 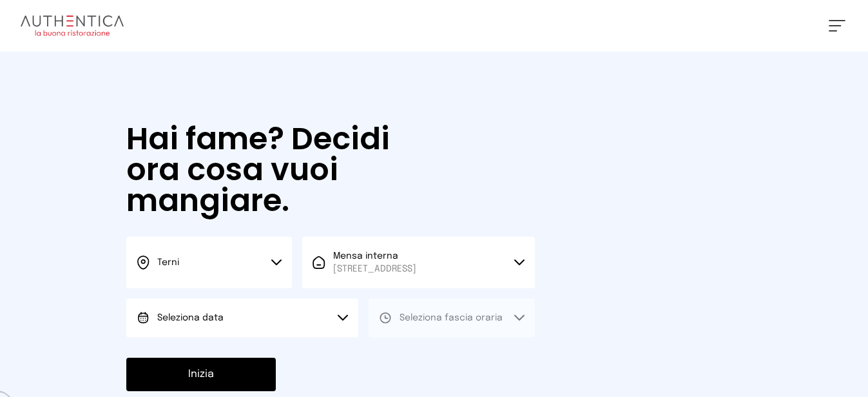 I want to click on button: Seleziona fascia oraria, so click(x=451, y=318).